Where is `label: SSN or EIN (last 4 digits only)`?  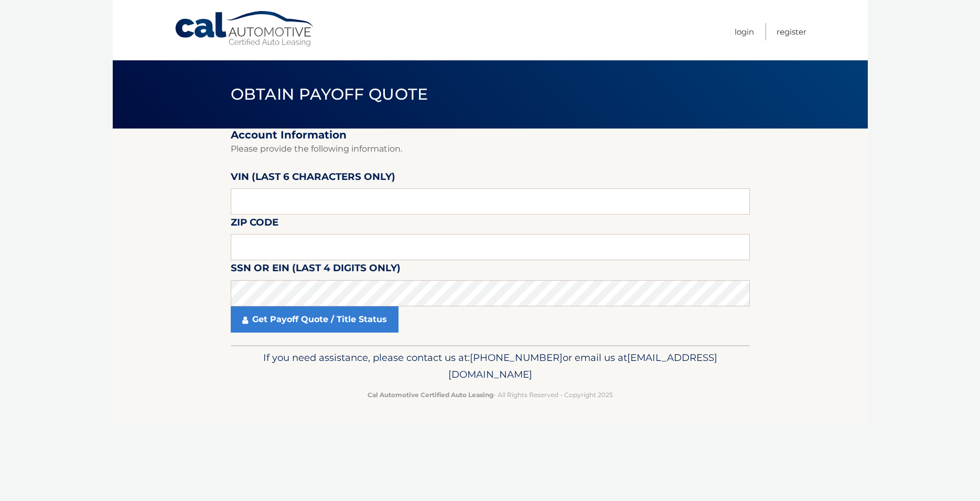
label: SSN or EIN (last 4 digits only) is located at coordinates (315, 270).